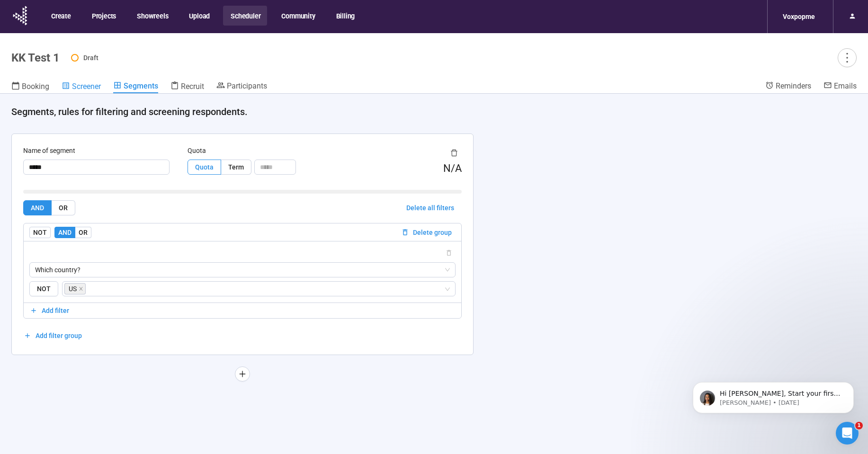  Describe the element at coordinates (95, 35) in the screenshot. I see `div: message notification from Nikki, 5d ago. Hi Rich, Start your first project today. You can launch ...` at that location.